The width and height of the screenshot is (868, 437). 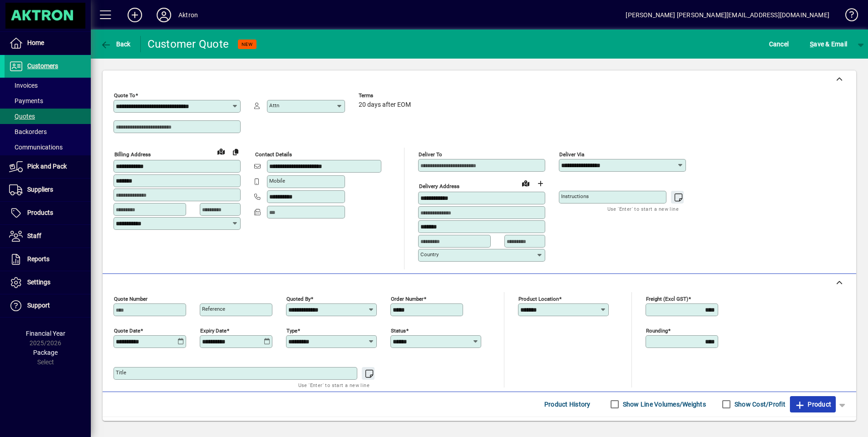 What do you see at coordinates (116, 44) in the screenshot?
I see `span: Back` at bounding box center [116, 44].